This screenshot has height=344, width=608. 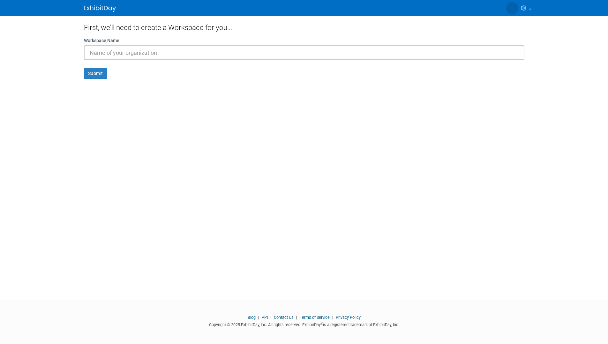 What do you see at coordinates (284, 317) in the screenshot?
I see `a: Contact Us` at bounding box center [284, 317].